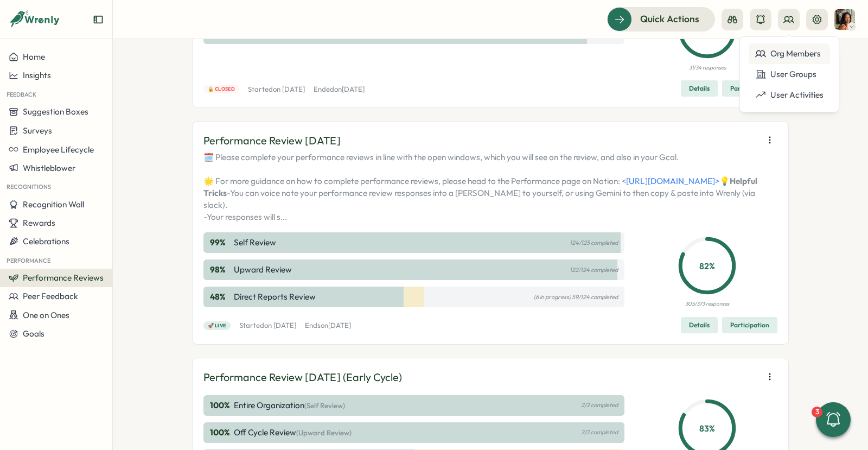 The image size is (868, 450). Describe the element at coordinates (324, 433) in the screenshot. I see `span: (Upward Review)` at that location.